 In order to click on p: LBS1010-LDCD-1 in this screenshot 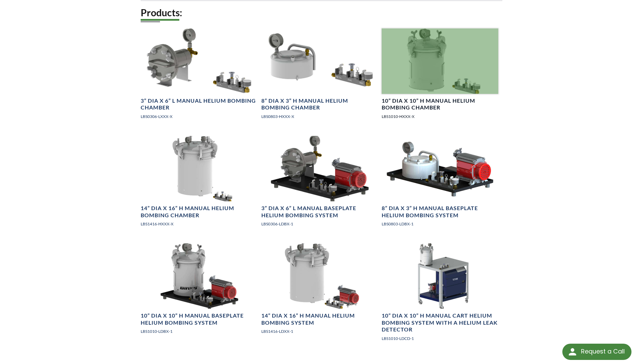, I will do `click(440, 339)`.